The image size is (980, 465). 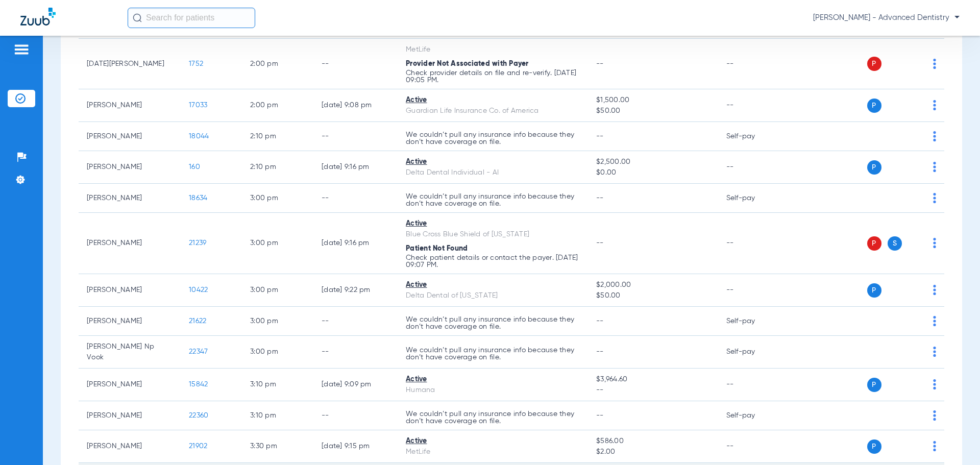 What do you see at coordinates (198, 385) in the screenshot?
I see `span: 15842` at bounding box center [198, 385].